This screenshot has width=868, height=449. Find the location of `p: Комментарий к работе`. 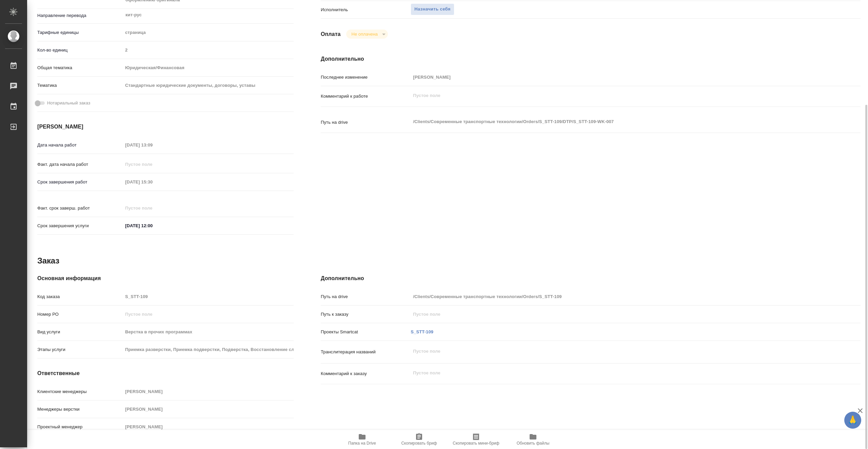

p: Комментарий к работе is located at coordinates (366, 96).